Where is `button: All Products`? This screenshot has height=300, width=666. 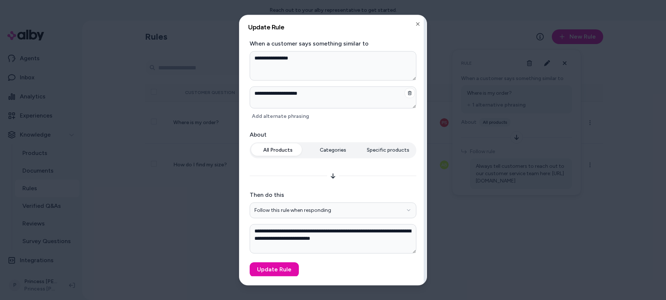
button: All Products is located at coordinates (278, 150).